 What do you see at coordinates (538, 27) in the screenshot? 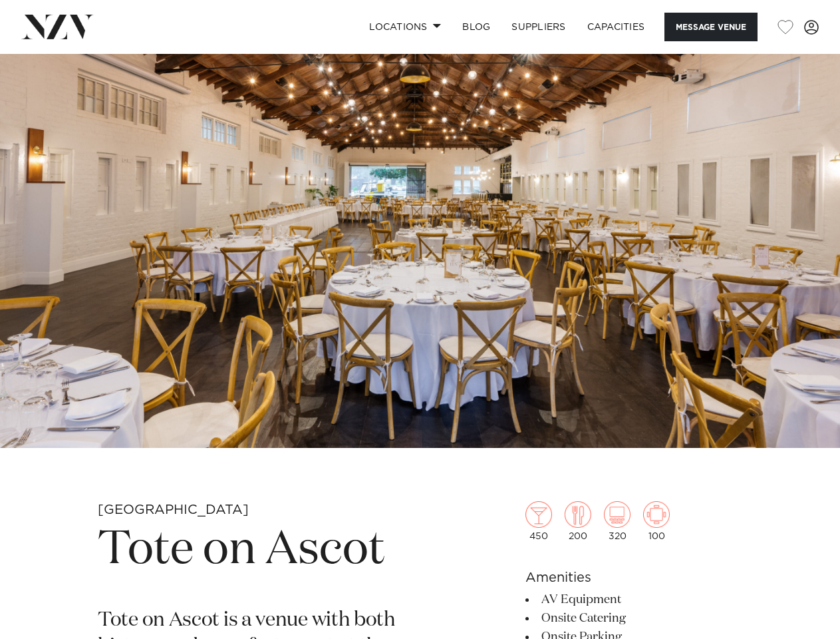
I see `a: SUPPLIERS` at bounding box center [538, 27].